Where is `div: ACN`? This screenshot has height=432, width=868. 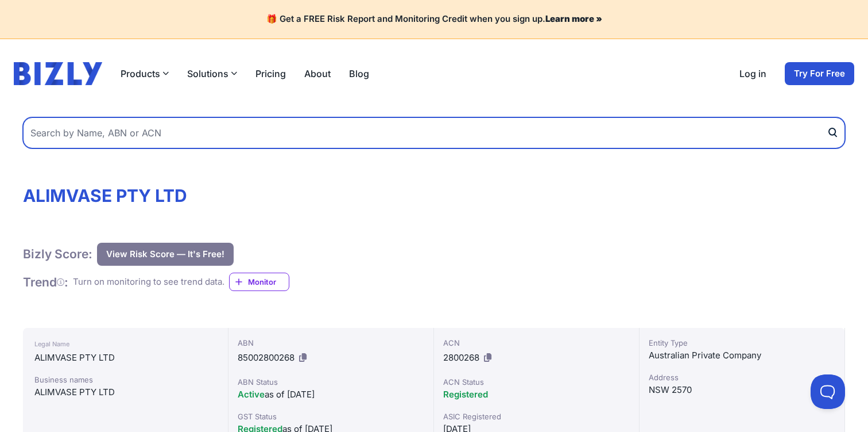
div: ACN is located at coordinates (537, 342).